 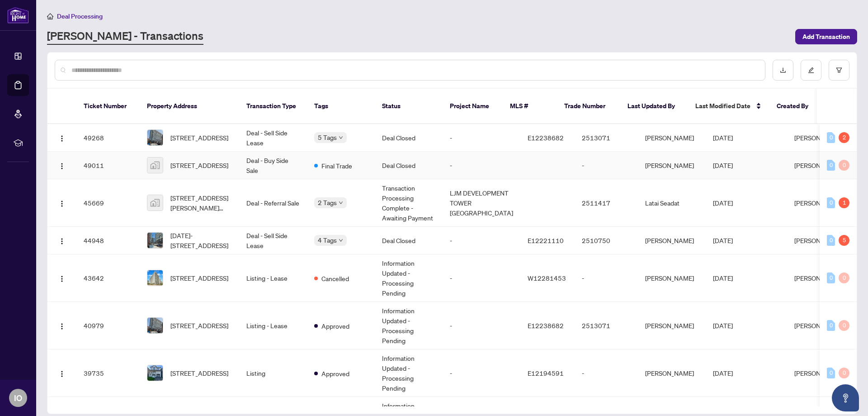 I want to click on button: filter, so click(x=840, y=70).